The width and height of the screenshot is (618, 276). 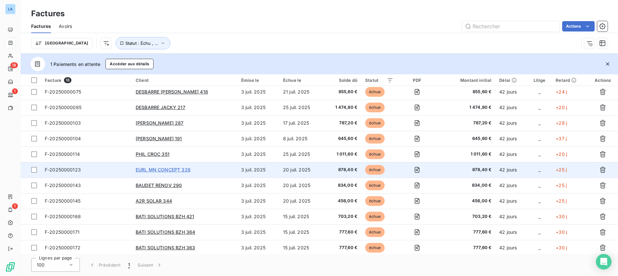 I want to click on div: Émise le, so click(x=258, y=80).